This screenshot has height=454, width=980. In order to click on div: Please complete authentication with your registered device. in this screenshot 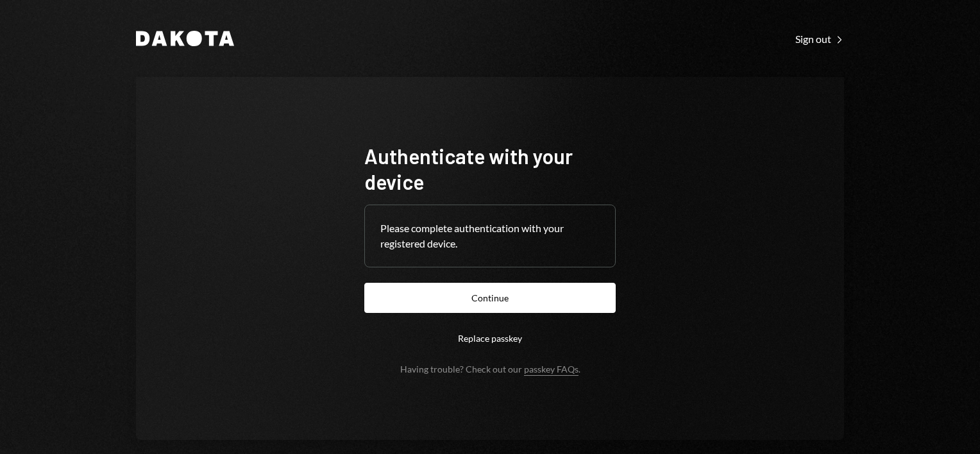, I will do `click(490, 236)`.